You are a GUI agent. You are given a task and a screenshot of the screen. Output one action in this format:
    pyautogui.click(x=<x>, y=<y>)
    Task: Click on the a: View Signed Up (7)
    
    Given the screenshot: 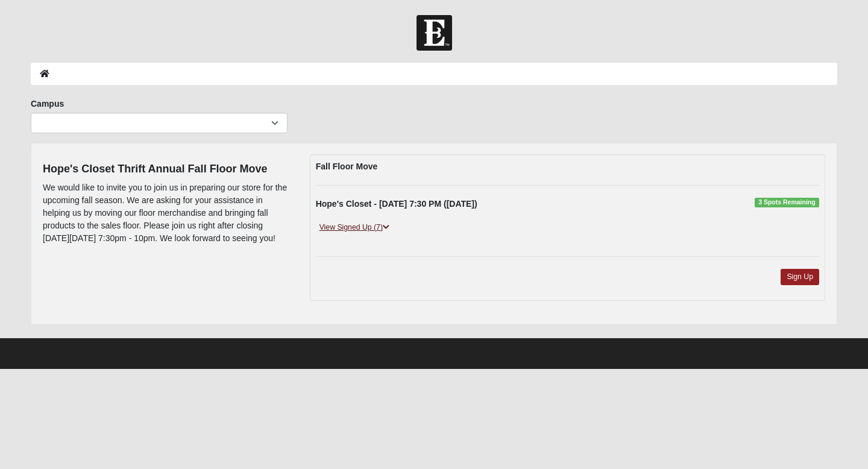 What is the action you would take?
    pyautogui.click(x=354, y=228)
    